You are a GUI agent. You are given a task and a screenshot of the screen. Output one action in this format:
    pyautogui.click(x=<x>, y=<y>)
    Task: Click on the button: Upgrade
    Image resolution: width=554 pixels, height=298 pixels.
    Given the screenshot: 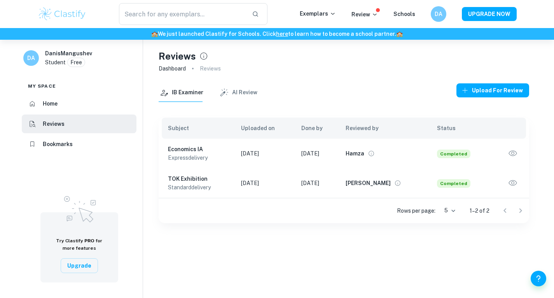 What is the action you would take?
    pyautogui.click(x=79, y=265)
    